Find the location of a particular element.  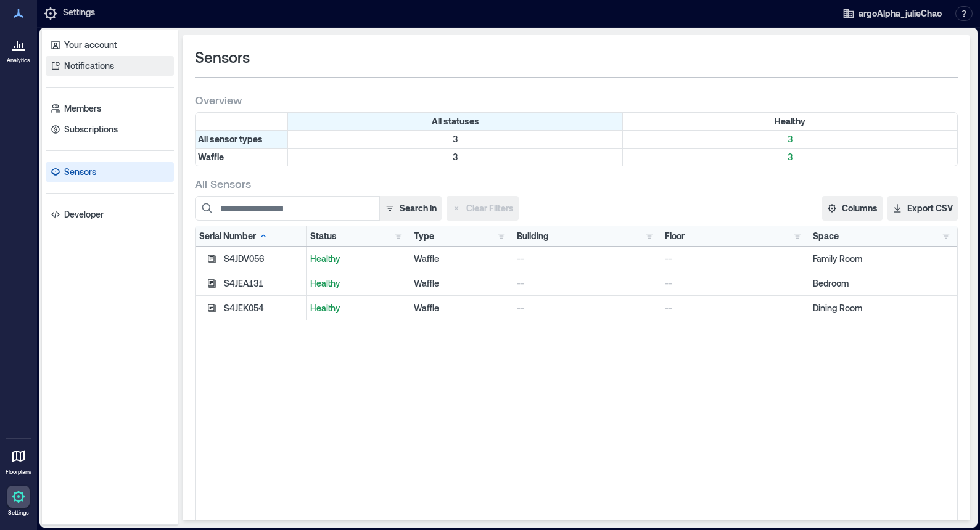

a: Developer is located at coordinates (110, 215).